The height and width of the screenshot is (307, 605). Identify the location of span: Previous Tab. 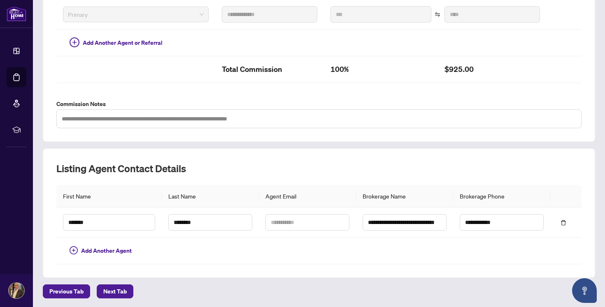
(66, 292).